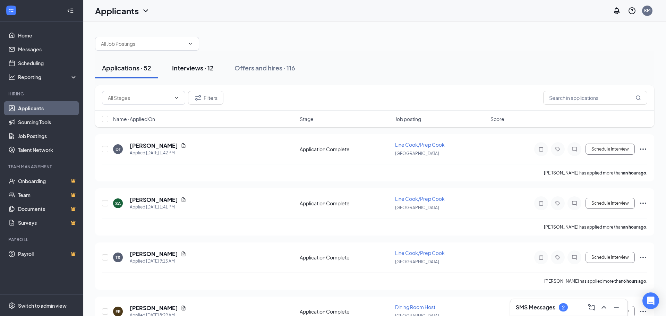 The height and width of the screenshot is (316, 666). I want to click on svg: Collapse, so click(70, 11).